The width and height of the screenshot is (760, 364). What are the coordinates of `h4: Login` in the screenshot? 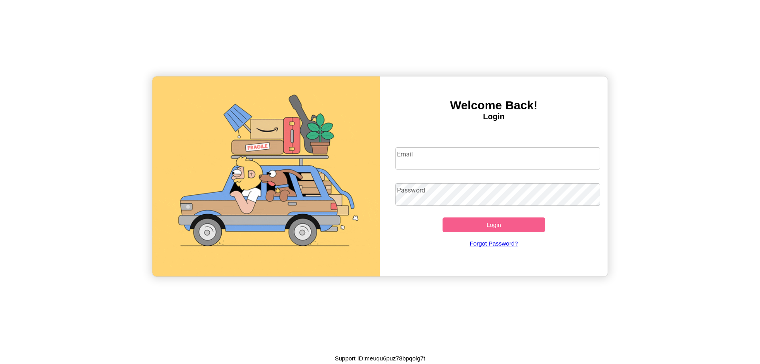 It's located at (493, 116).